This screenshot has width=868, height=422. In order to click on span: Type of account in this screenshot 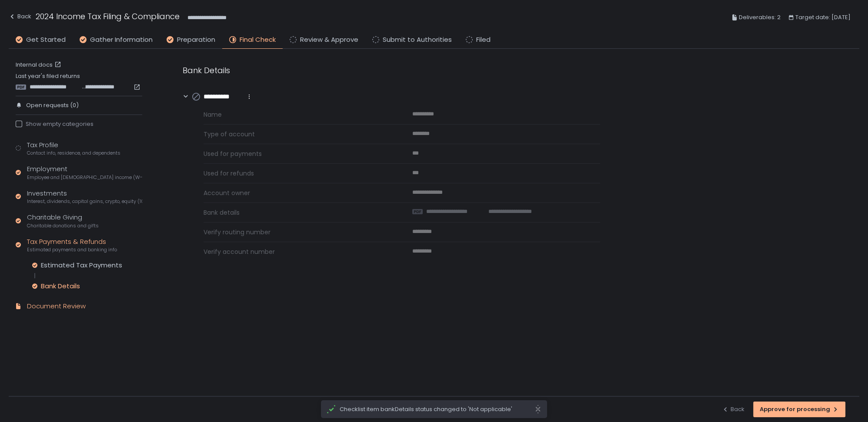, I will do `click(298, 134)`.